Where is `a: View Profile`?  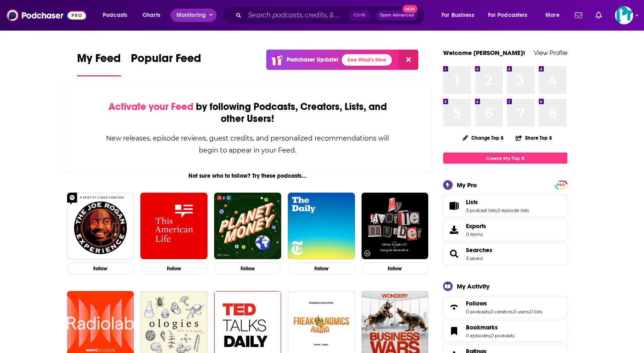 a: View Profile is located at coordinates (550, 53).